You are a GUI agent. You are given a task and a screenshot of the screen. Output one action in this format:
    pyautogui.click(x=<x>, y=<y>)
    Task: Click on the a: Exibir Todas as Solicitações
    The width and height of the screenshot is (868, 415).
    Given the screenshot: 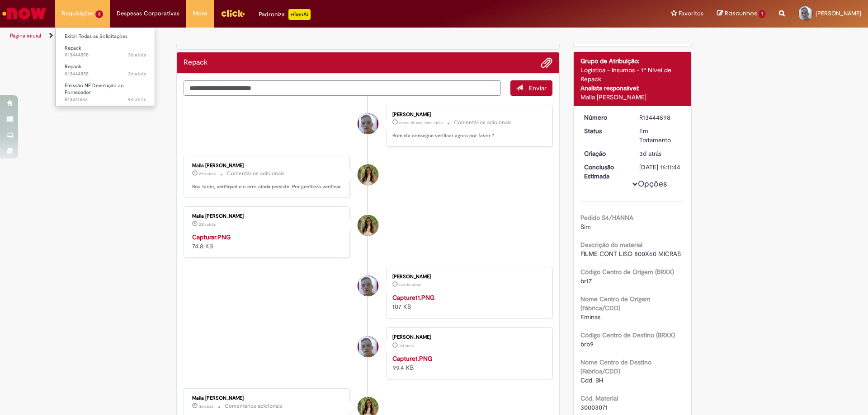 What is the action you would take?
    pyautogui.click(x=105, y=37)
    